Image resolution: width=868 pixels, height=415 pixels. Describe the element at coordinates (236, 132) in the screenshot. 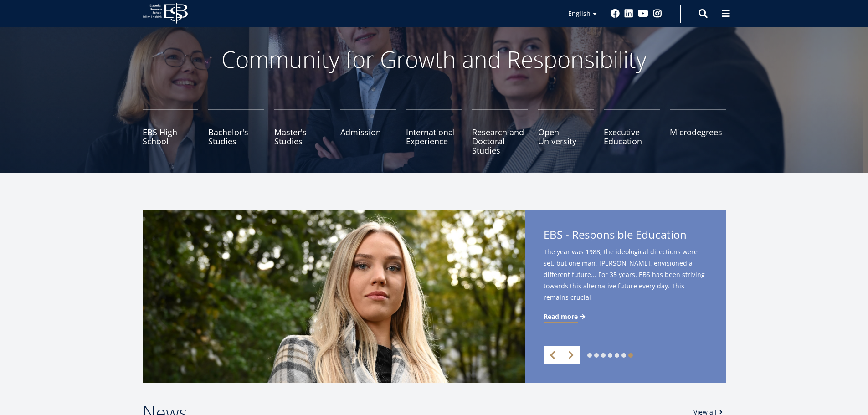

I see `a: Bachelor's Studies` at that location.